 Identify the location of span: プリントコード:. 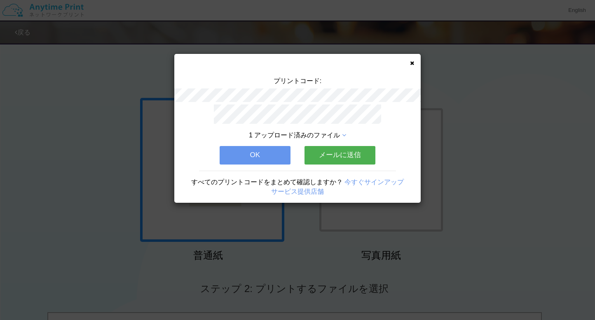
(297, 81).